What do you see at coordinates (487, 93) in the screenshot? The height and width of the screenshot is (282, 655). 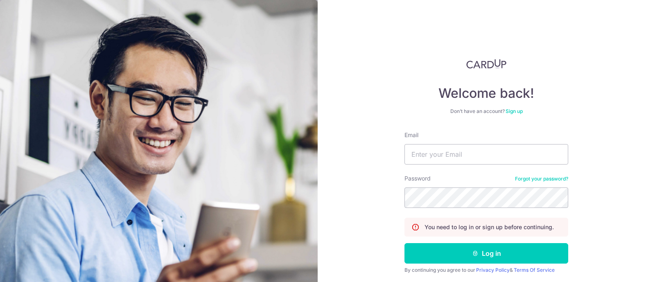 I see `h4: Welcome back!` at bounding box center [487, 93].